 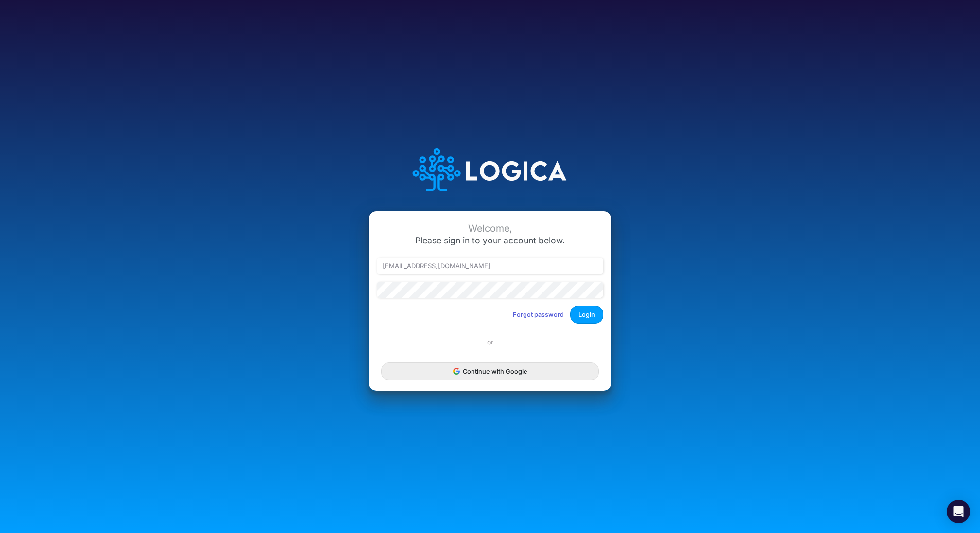 What do you see at coordinates (959, 512) in the screenshot?
I see `div: Open Intercom Messenger` at bounding box center [959, 512].